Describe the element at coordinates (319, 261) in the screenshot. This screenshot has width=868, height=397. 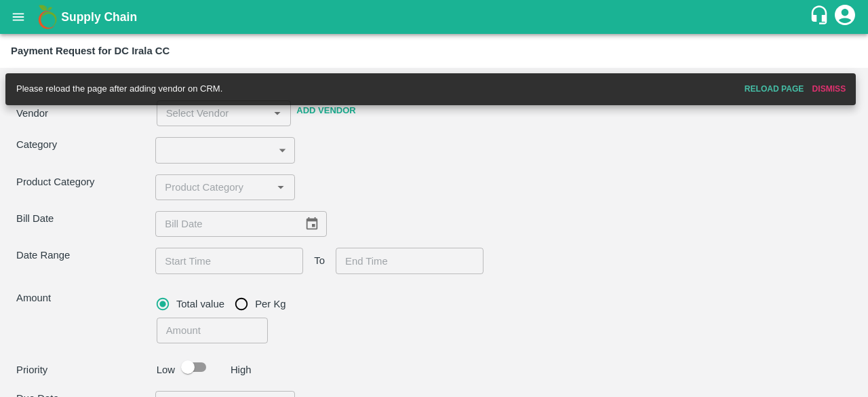
I see `span: To` at that location.